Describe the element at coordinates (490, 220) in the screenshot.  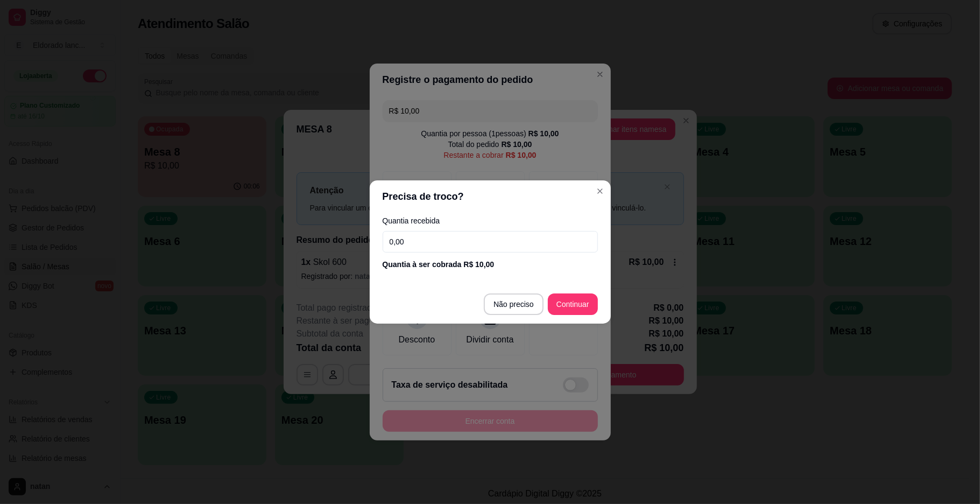
I see `label: Quantia recebida` at that location.